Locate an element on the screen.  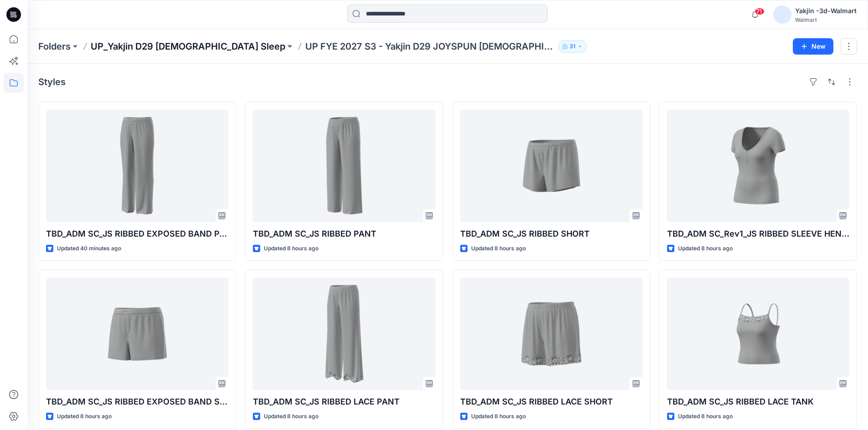
p: TBD_ADM SC_JS RIBBED EXPOSED BAND PANT is located at coordinates (137, 234).